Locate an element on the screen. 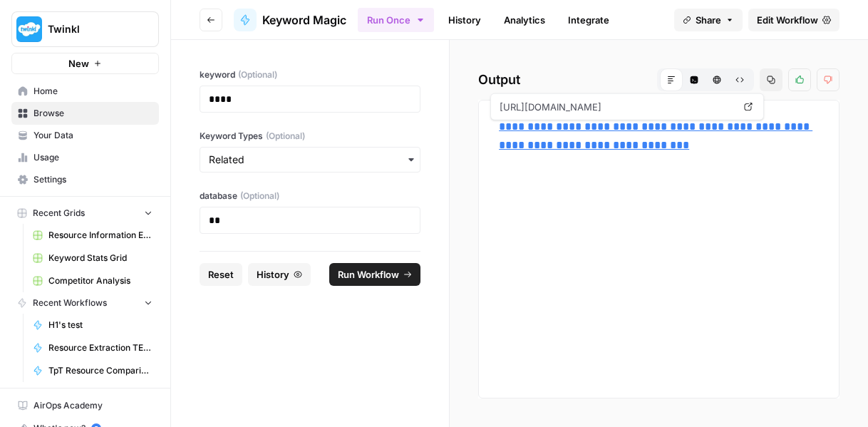 The image size is (868, 427). a: Resource Extraction TEST is located at coordinates (93, 348).